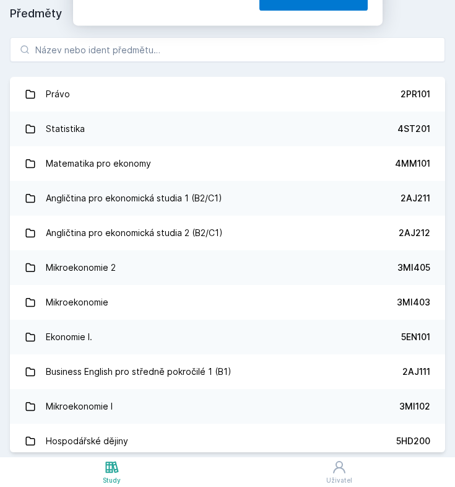  I want to click on button: Ne, so click(230, 80).